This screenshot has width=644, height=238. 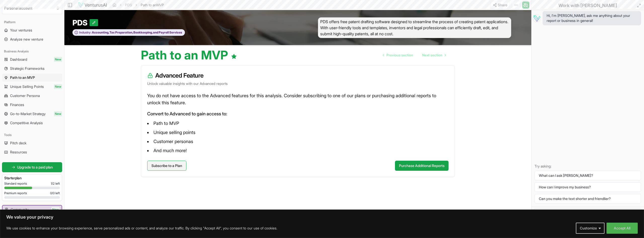 I want to click on a: Strategic Frameworks, so click(x=32, y=69).